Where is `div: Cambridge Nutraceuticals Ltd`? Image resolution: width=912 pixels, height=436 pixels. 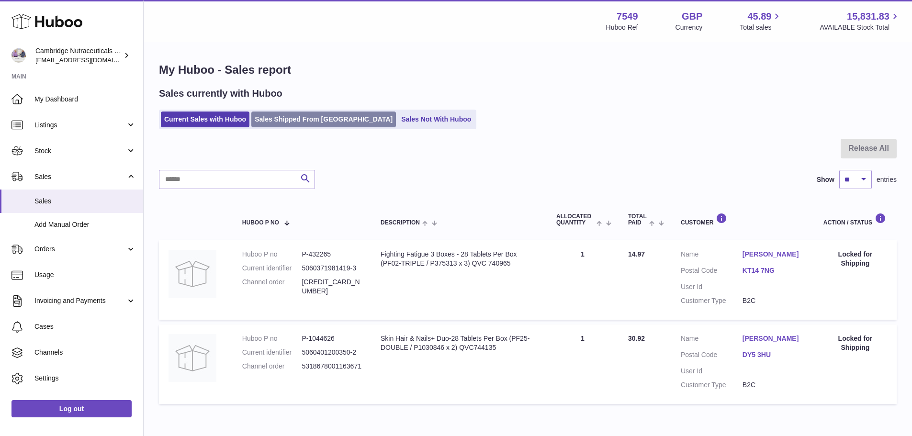
div: Cambridge Nutraceuticals Ltd is located at coordinates (79, 56).